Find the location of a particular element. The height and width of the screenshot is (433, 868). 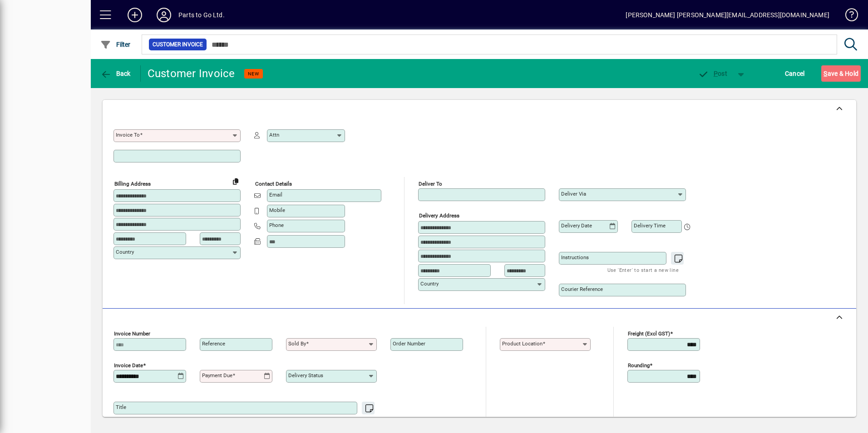

mat-label: Sold by is located at coordinates (297, 343).